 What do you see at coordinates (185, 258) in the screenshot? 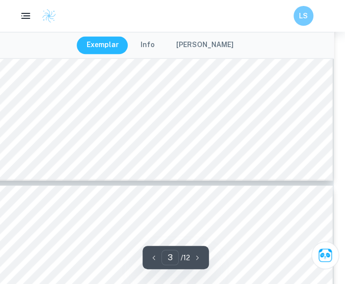
I see `p: / 12` at bounding box center [185, 258].